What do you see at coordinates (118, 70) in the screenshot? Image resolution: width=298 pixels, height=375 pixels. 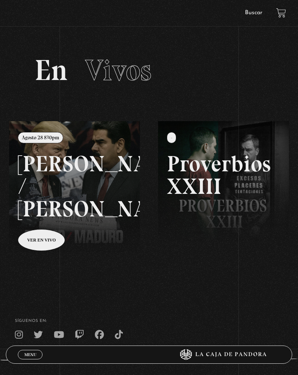 I see `span: Vivos` at bounding box center [118, 70].